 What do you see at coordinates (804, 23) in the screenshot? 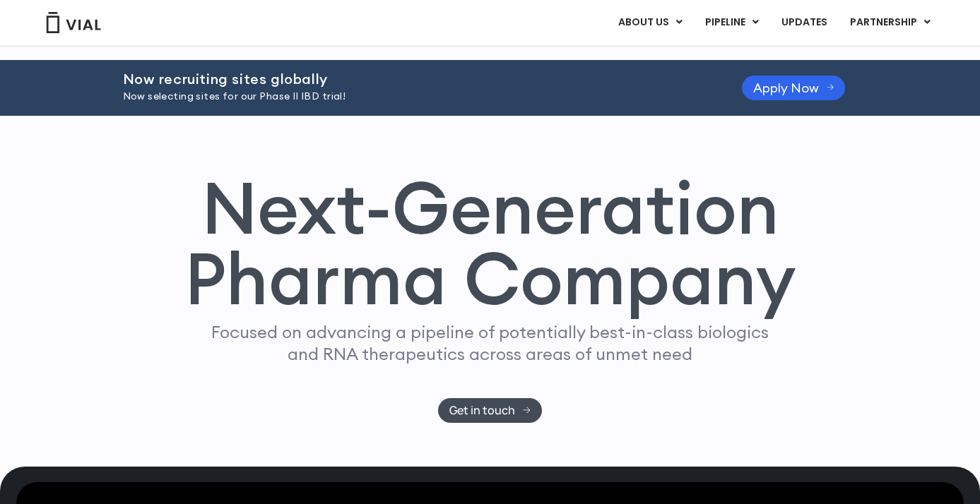
I see `a: UPDATES` at bounding box center [804, 23].